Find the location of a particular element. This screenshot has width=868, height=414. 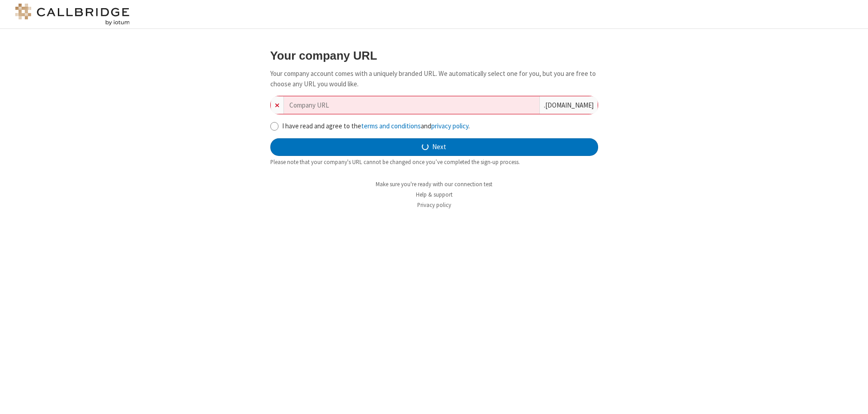

img: logo@2x.png is located at coordinates (72, 14).